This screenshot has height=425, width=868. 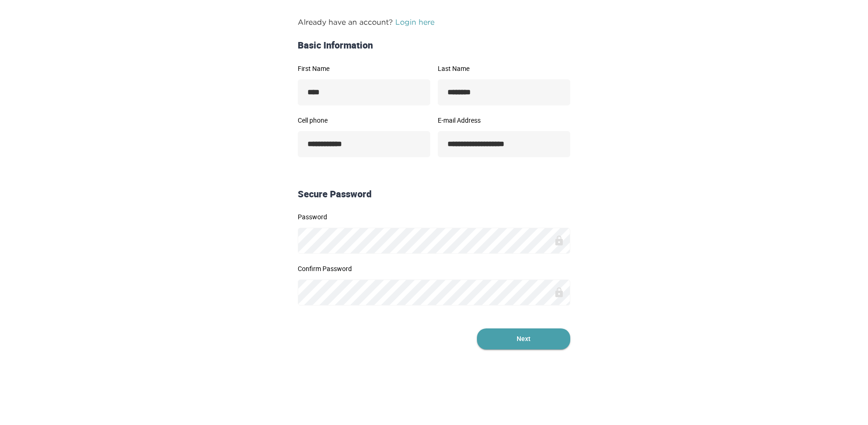 I want to click on p: Already have an account?, so click(x=434, y=22).